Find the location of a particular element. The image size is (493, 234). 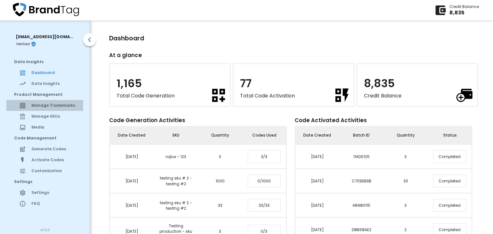

img: 1165 is located at coordinates (219, 95).